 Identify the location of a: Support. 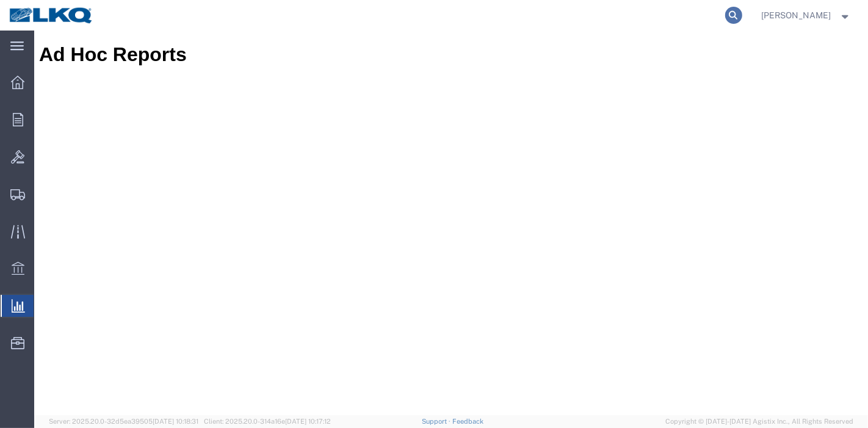
(437, 421).